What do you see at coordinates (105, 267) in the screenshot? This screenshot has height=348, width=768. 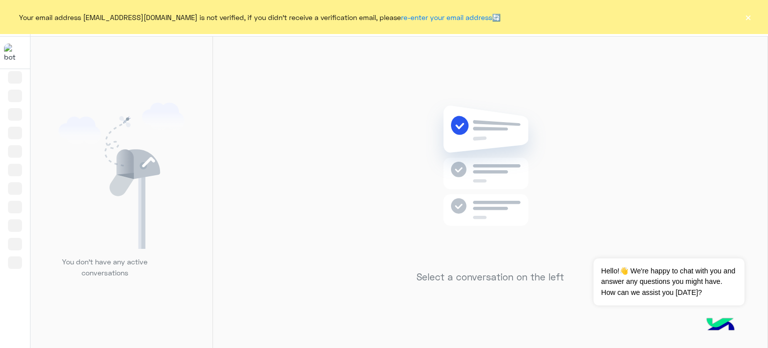 I see `p: You don’t have any active conversations` at bounding box center [105, 267].